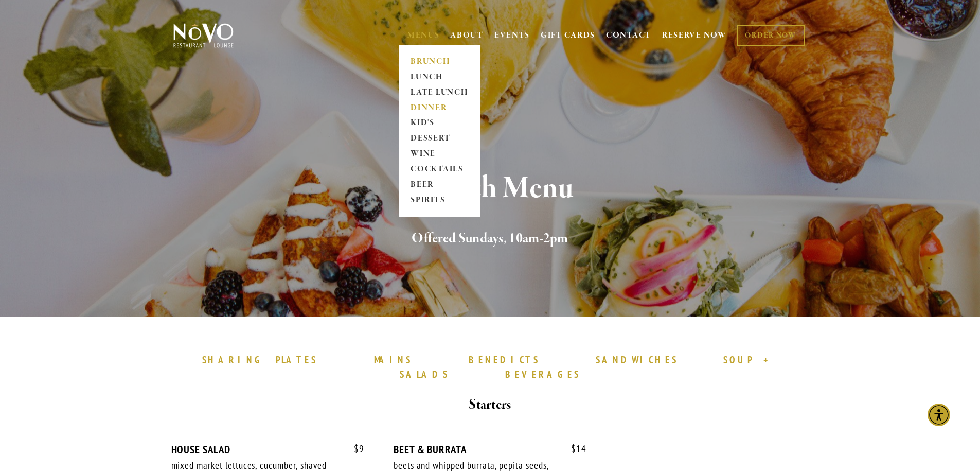 The height and width of the screenshot is (473, 980). I want to click on a: SOUP + SALADS, so click(595, 368).